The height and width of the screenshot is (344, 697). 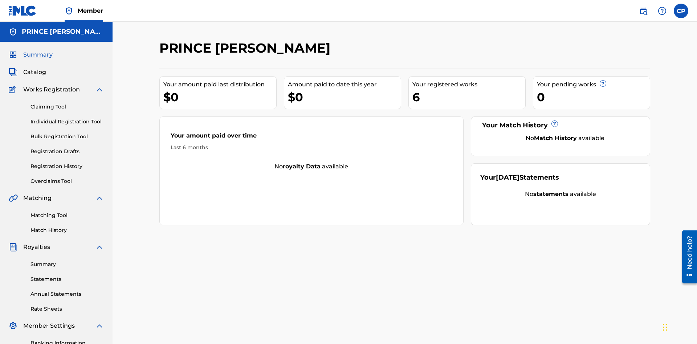 I want to click on a: Individual Registration Tool, so click(x=67, y=122).